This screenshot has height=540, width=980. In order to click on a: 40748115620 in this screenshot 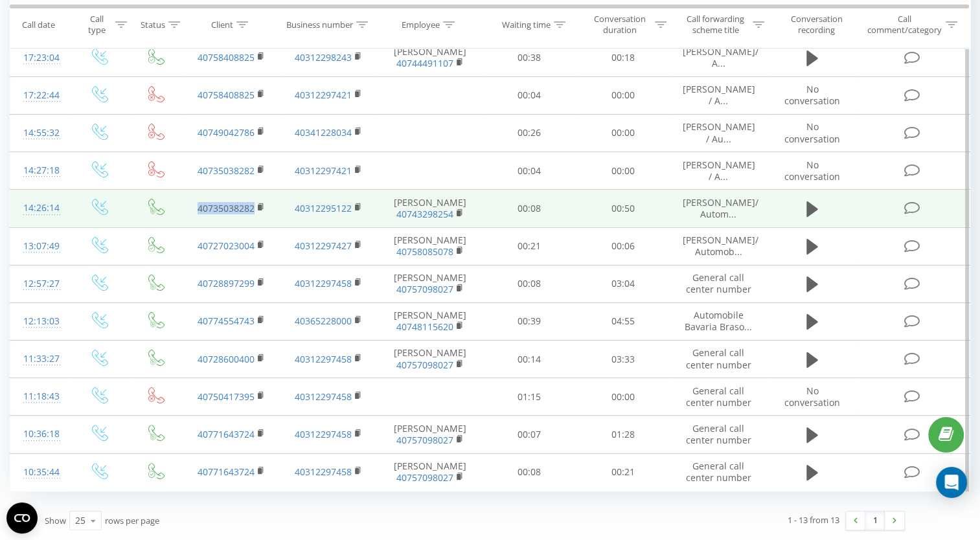, I will do `click(425, 326)`.